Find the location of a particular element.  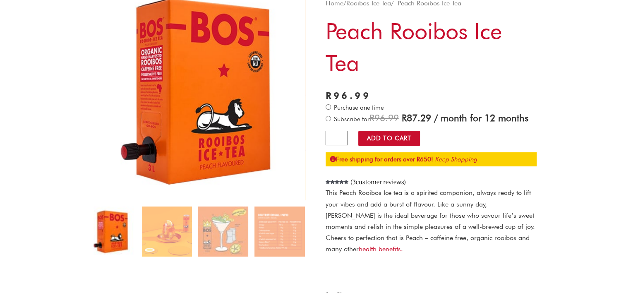

span: / month for 12 months is located at coordinates (482, 118).